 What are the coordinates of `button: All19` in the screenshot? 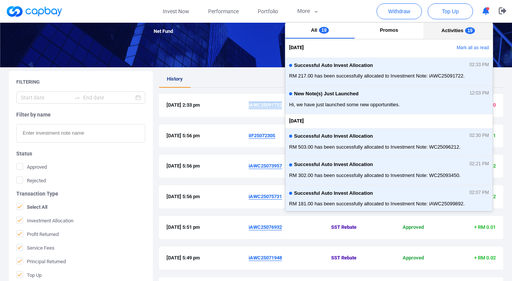 It's located at (320, 31).